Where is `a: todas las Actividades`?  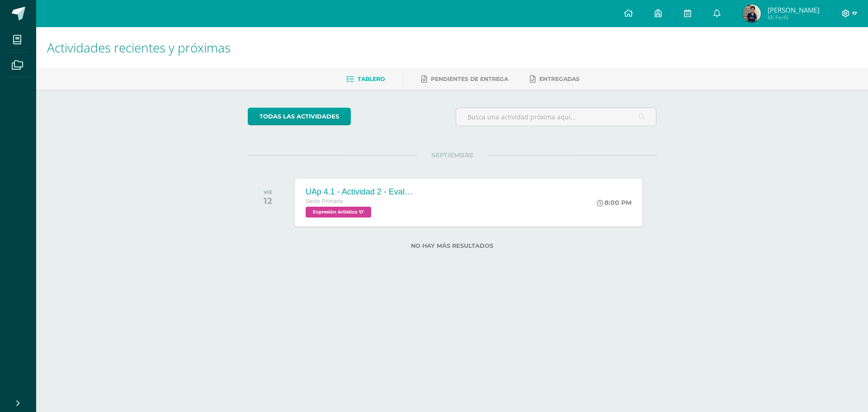
a: todas las Actividades is located at coordinates (299, 116).